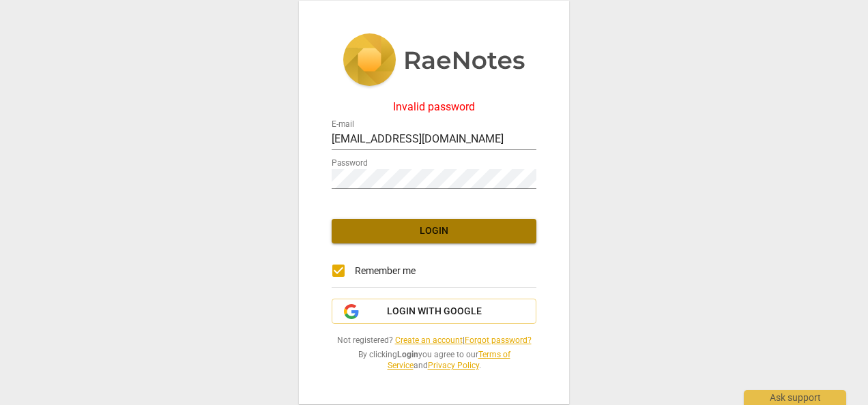 Image resolution: width=868 pixels, height=405 pixels. Describe the element at coordinates (342, 124) in the screenshot. I see `label: E-mail` at that location.